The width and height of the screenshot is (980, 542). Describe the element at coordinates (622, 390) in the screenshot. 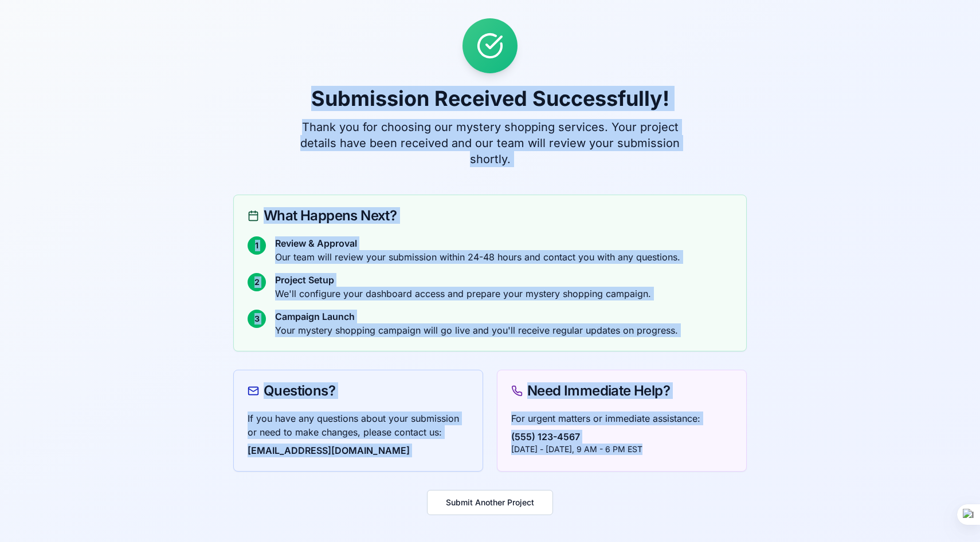

I see `div: Need Immediate Help?` at that location.